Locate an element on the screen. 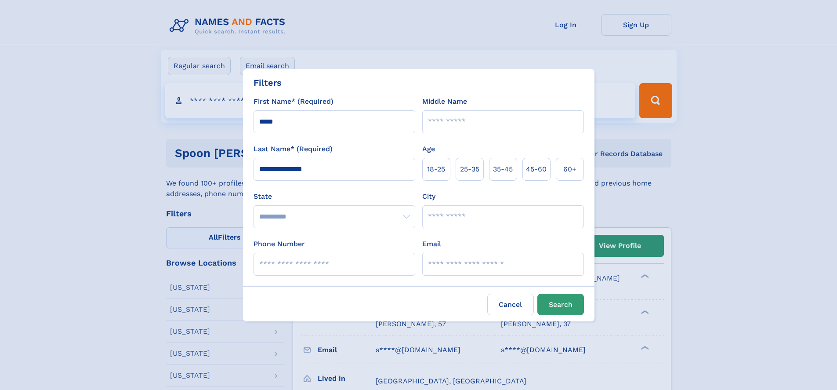  label: Email is located at coordinates (431, 244).